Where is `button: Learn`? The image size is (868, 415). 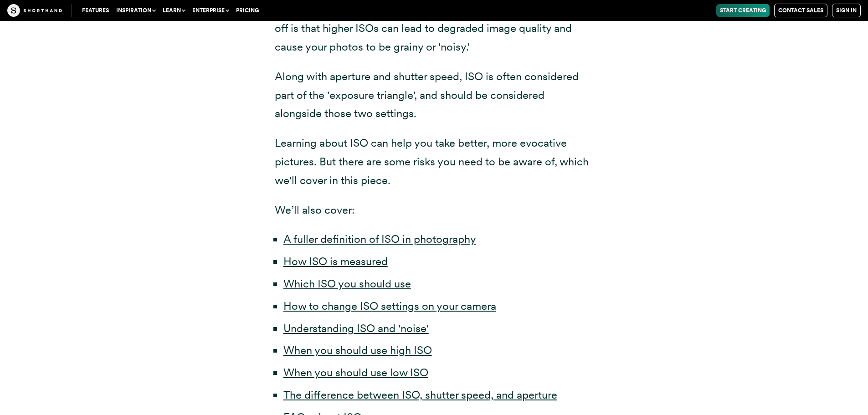
button: Learn is located at coordinates (174, 10).